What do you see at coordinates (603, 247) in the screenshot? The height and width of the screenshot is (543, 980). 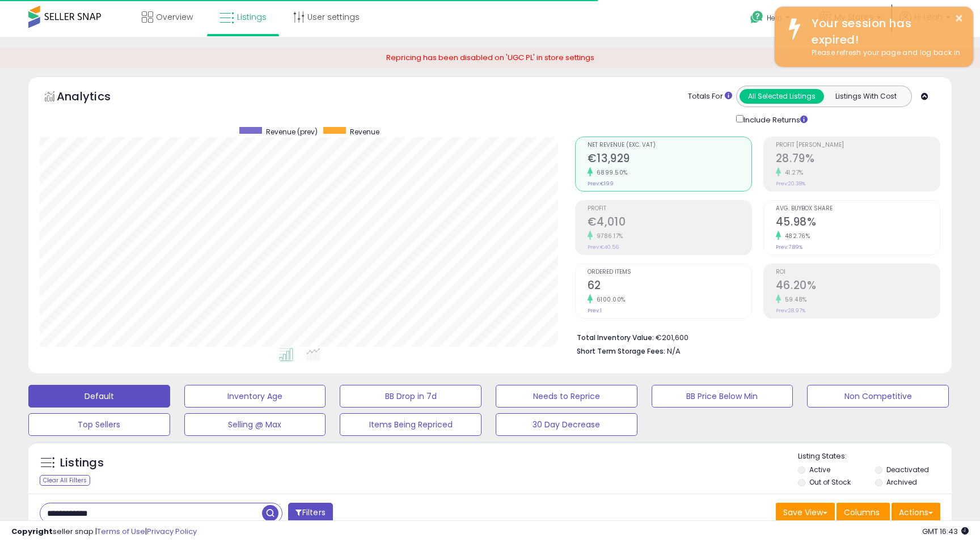 I see `small: Prev: €40.56` at bounding box center [603, 247].